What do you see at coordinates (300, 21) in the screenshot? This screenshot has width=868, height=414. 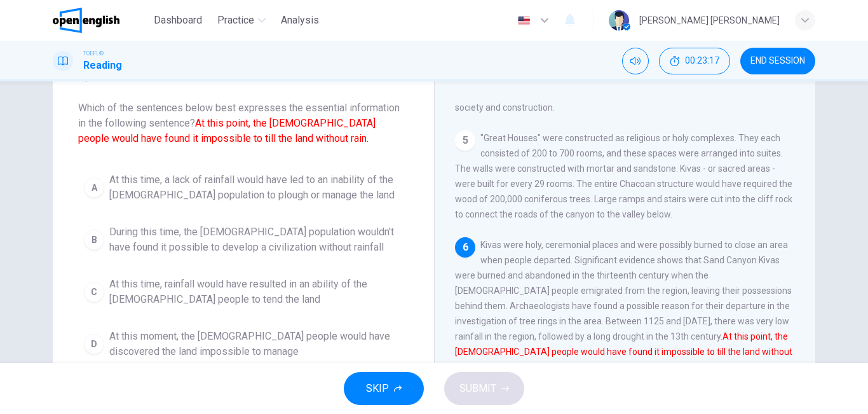 I see `a: Analysis` at bounding box center [300, 21].